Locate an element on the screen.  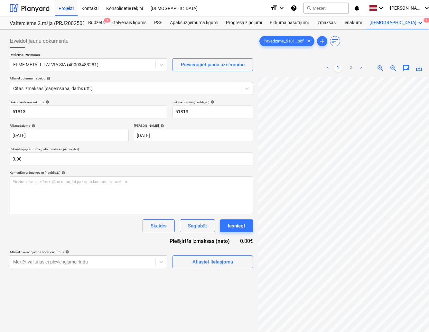
span: save_alt is located at coordinates (419, 68).